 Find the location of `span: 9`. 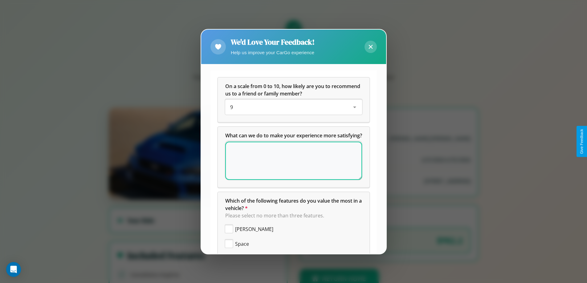

span: 9 is located at coordinates (231, 107).